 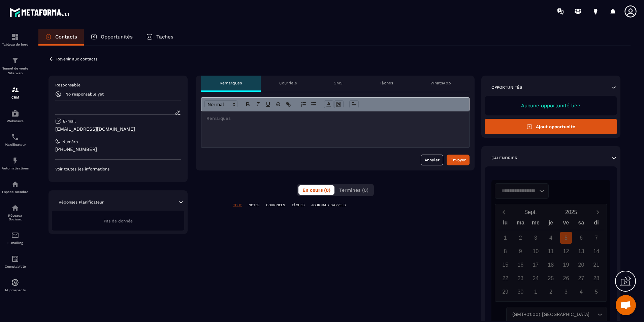 I want to click on p: Numéro, so click(x=70, y=142).